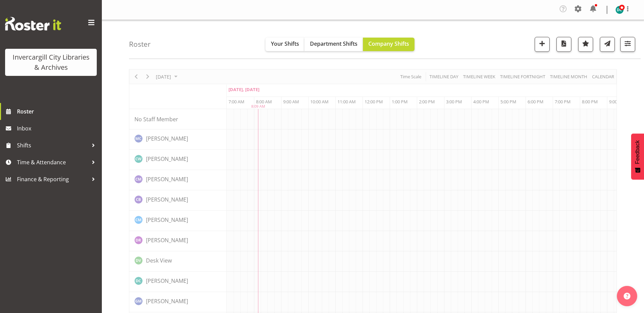 This screenshot has height=313, width=644. Describe the element at coordinates (53, 180) in the screenshot. I see `span: Finance & Reporting` at that location.